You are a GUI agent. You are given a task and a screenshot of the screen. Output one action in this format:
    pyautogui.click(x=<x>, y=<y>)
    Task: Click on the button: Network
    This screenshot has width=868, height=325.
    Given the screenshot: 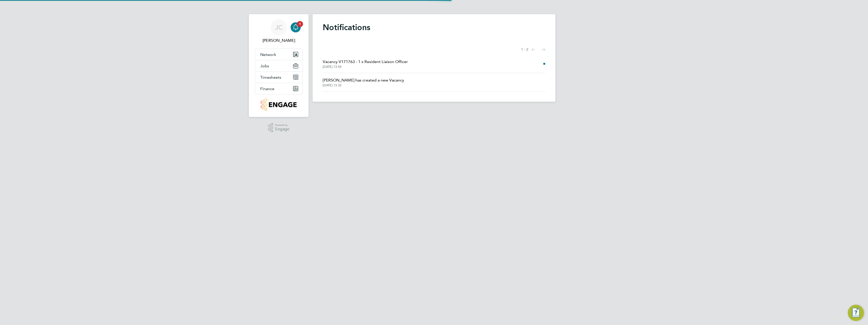 What is the action you would take?
    pyautogui.click(x=278, y=54)
    